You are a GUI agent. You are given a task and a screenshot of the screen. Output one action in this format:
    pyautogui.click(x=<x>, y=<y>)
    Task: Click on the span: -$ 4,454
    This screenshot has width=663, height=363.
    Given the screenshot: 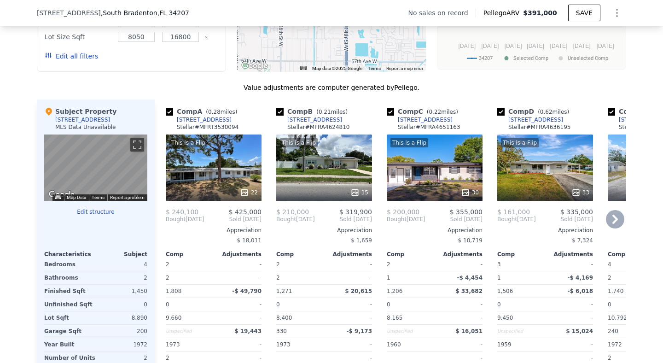 What is the action you would take?
    pyautogui.click(x=470, y=278)
    